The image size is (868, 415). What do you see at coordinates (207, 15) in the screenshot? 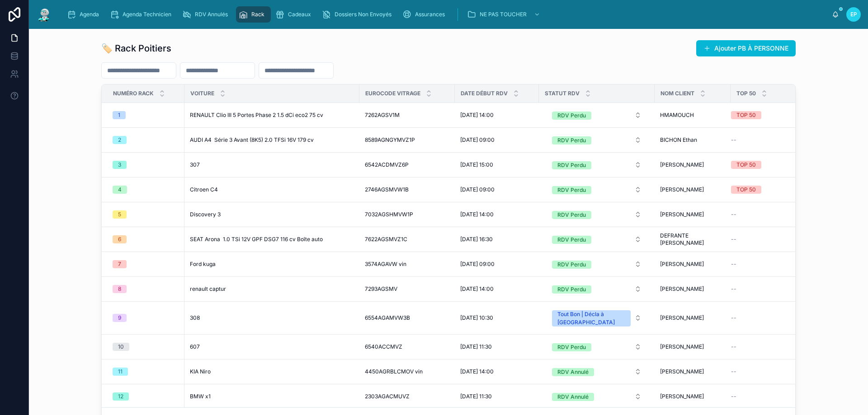
I see `a: RDV Annulés` at bounding box center [207, 15].